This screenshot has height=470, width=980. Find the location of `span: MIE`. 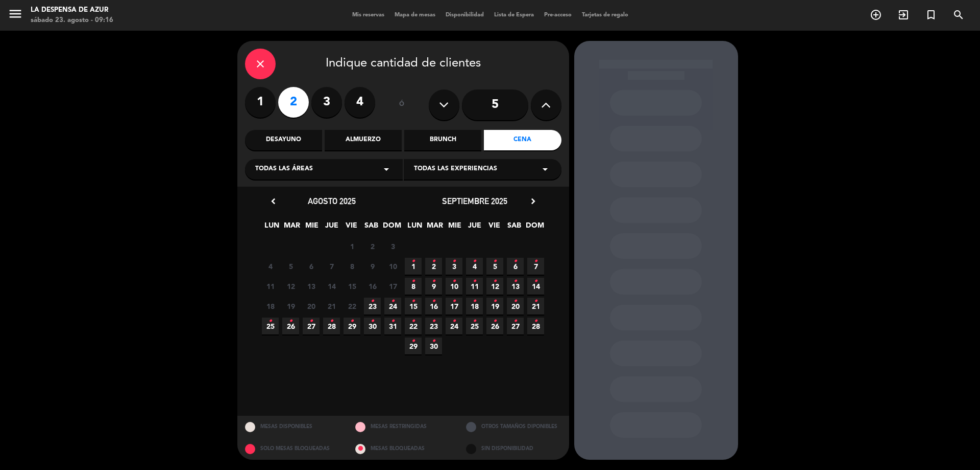

span: MIE is located at coordinates (311, 228).